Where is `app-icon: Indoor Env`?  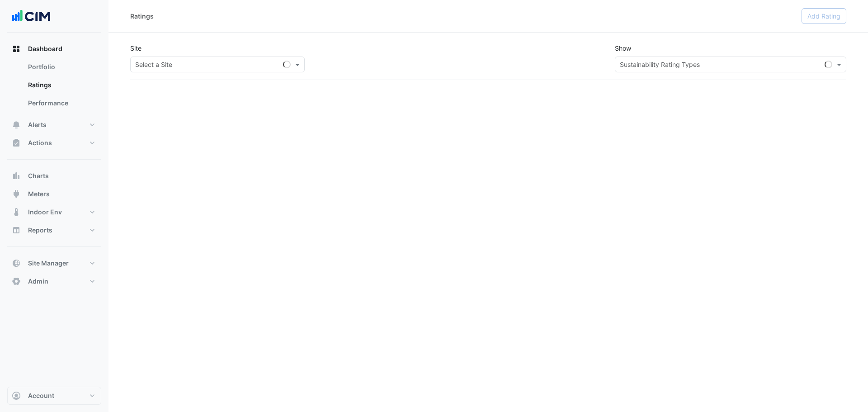
app-icon: Indoor Env is located at coordinates (16, 212).